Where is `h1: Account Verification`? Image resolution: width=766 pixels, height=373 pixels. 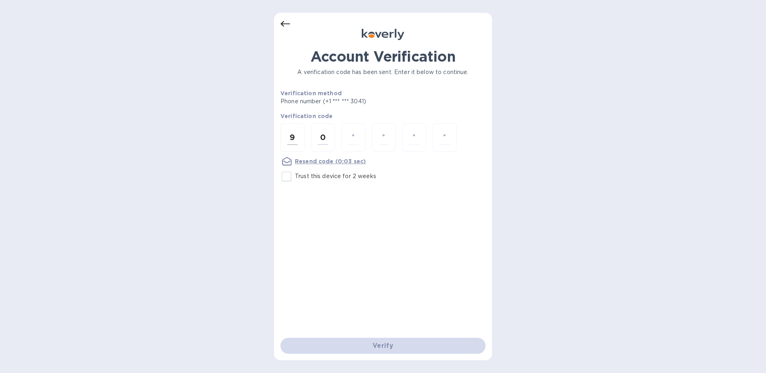 h1: Account Verification is located at coordinates (383, 56).